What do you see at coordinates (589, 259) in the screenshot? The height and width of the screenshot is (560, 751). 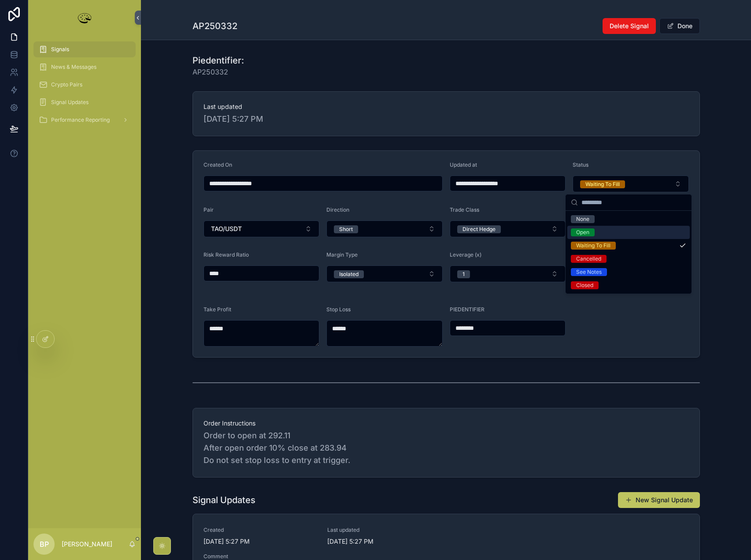 I see `div: Cancelled` at bounding box center [589, 259].